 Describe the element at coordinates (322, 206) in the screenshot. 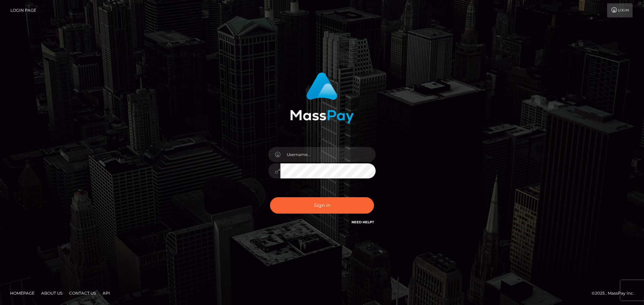

I see `button: Sign in` at that location.